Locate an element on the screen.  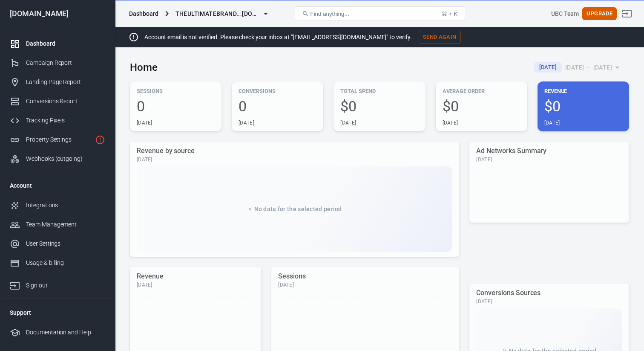
li: Support is located at coordinates (57, 312).